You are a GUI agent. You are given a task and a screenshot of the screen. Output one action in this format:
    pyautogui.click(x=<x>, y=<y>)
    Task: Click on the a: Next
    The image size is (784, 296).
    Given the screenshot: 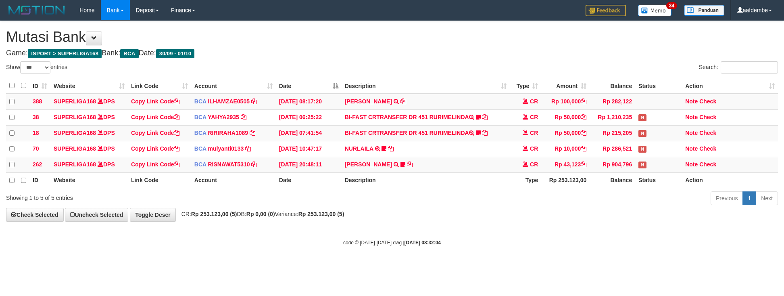 What is the action you would take?
    pyautogui.click(x=767, y=198)
    